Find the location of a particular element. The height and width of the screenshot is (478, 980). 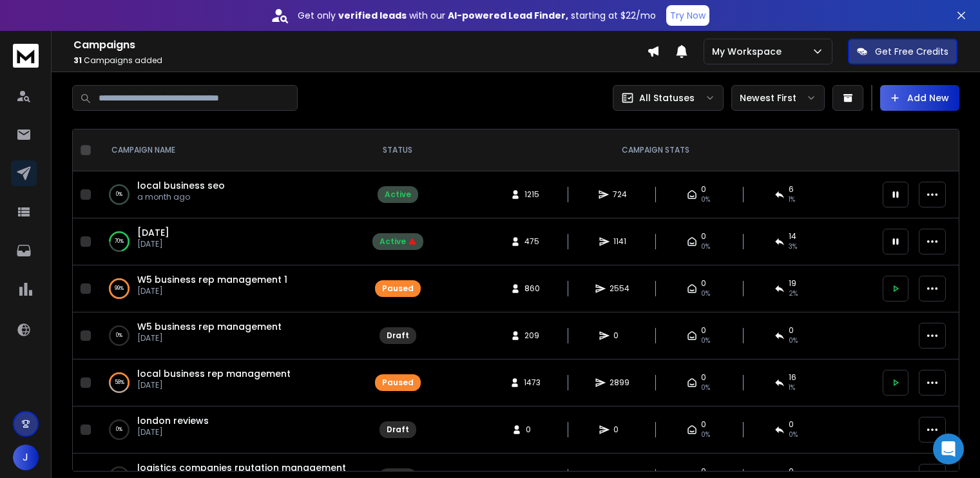

button: Newest First is located at coordinates (778, 98).